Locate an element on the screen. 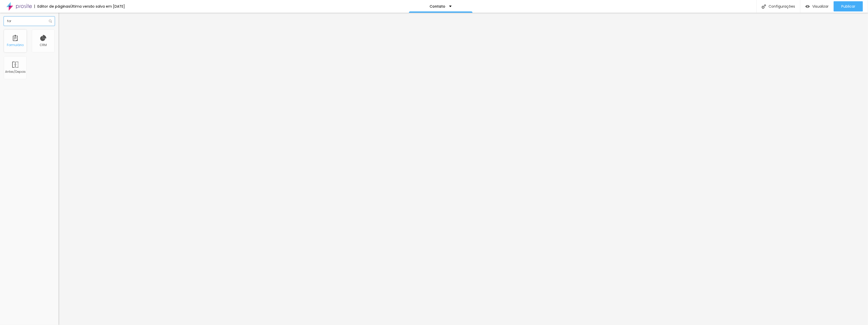 The image size is (868, 325). img: view-1.svg is located at coordinates (808, 6).